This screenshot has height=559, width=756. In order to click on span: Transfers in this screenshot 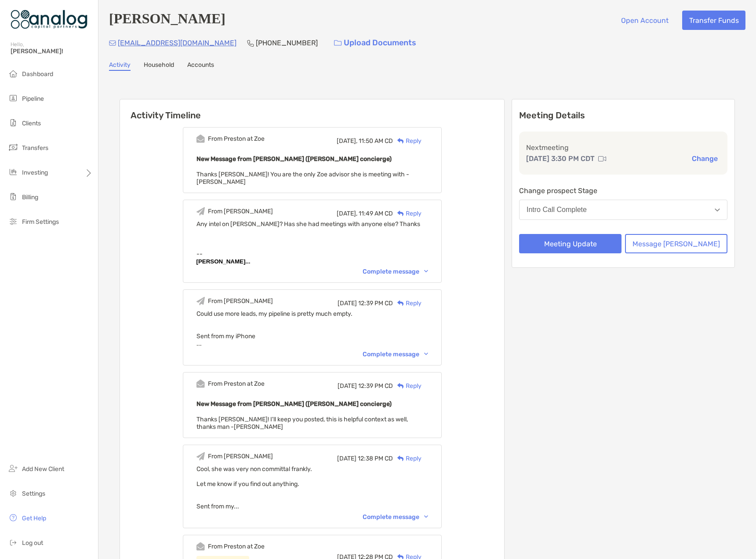, I will do `click(35, 148)`.